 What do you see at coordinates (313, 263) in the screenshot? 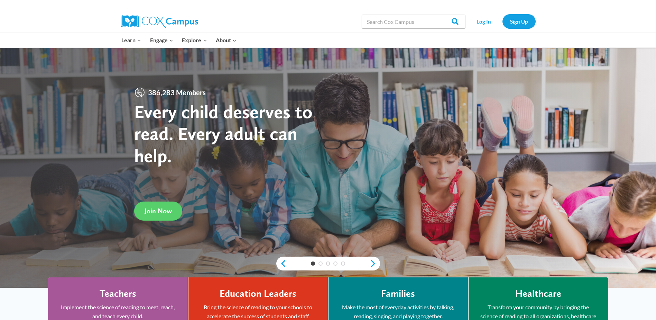
I see `a: 1` at bounding box center [313, 263].